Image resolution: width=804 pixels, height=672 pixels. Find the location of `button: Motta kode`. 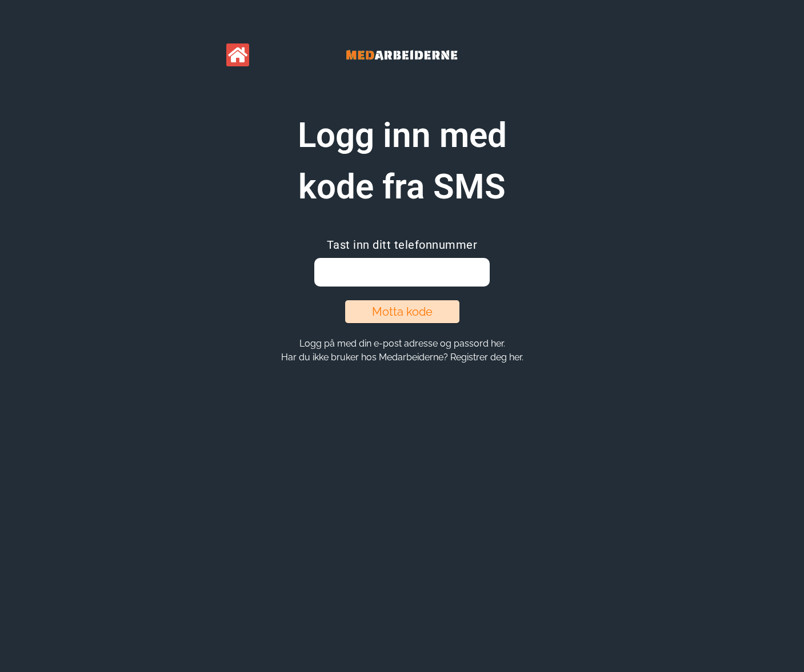

button: Motta kode is located at coordinates (402, 311).